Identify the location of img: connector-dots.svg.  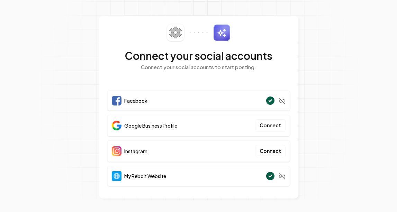
(199, 33).